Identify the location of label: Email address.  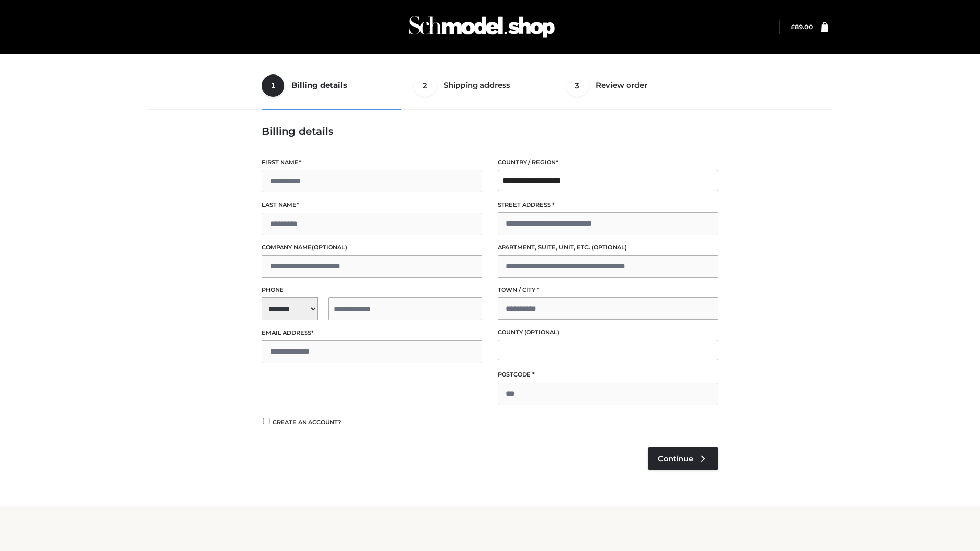
(372, 333).